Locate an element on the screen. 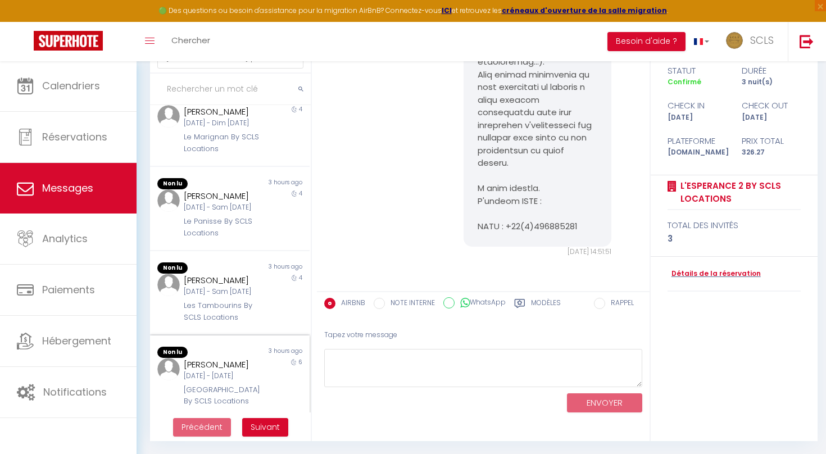 Image resolution: width=826 pixels, height=454 pixels. button: Next is located at coordinates (265, 428).